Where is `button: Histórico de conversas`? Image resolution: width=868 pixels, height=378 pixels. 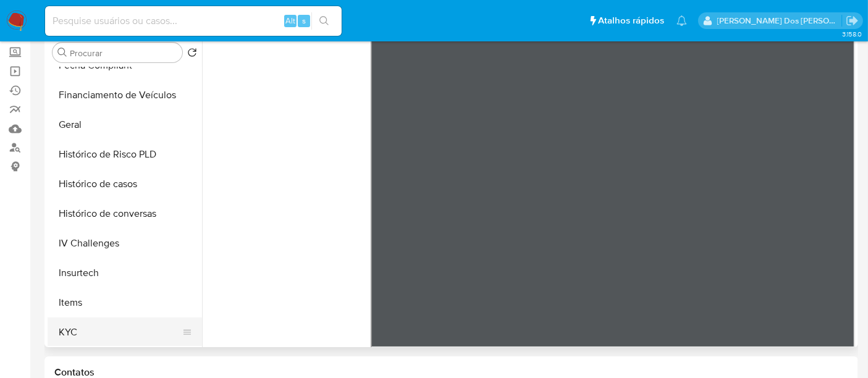 button: Histórico de conversas is located at coordinates (125, 214).